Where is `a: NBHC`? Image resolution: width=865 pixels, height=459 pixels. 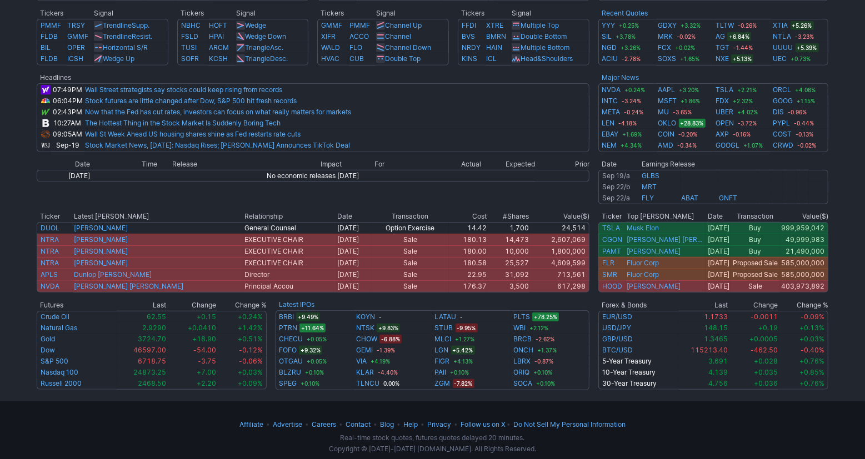
a: NBHC is located at coordinates (191, 25).